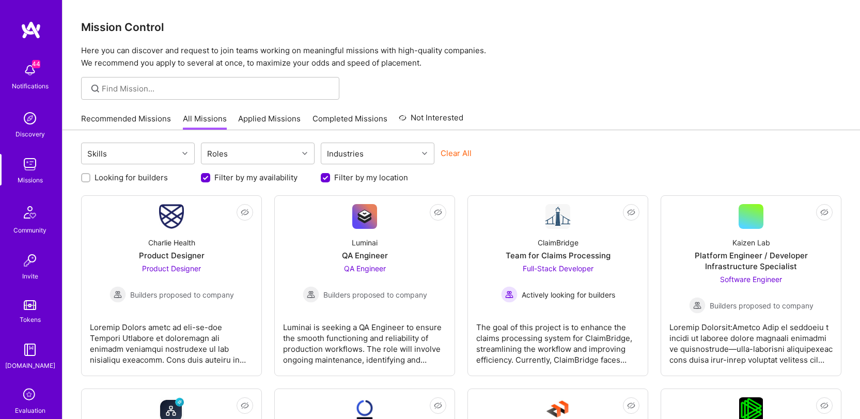  What do you see at coordinates (36, 64) in the screenshot?
I see `span: 44` at bounding box center [36, 64].